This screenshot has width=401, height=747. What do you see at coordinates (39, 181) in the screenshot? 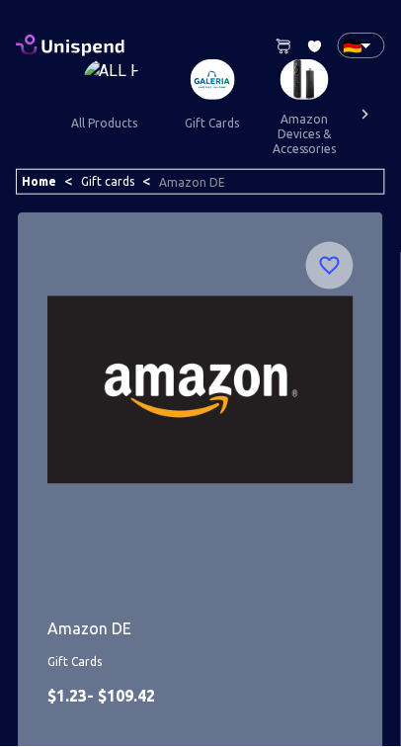
I see `a: Home` at bounding box center [39, 181].